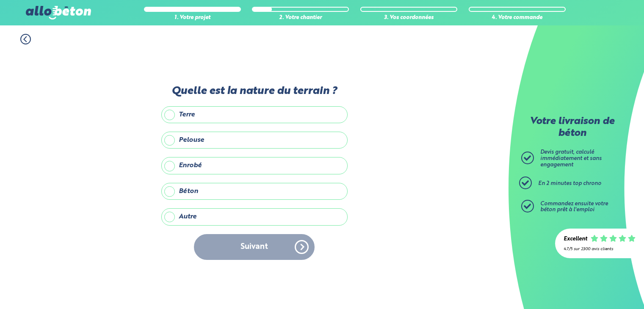 This screenshot has width=644, height=309. What do you see at coordinates (255, 140) in the screenshot?
I see `label: Pelouse` at bounding box center [255, 140].